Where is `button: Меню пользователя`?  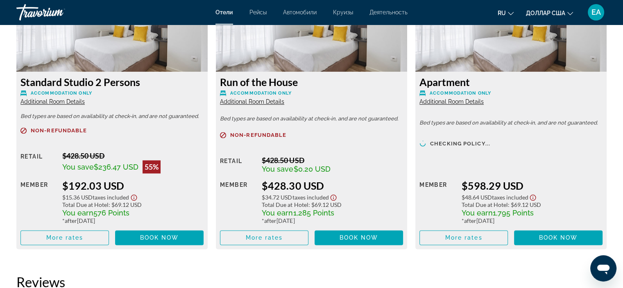
button: Меню пользователя is located at coordinates (596, 12).